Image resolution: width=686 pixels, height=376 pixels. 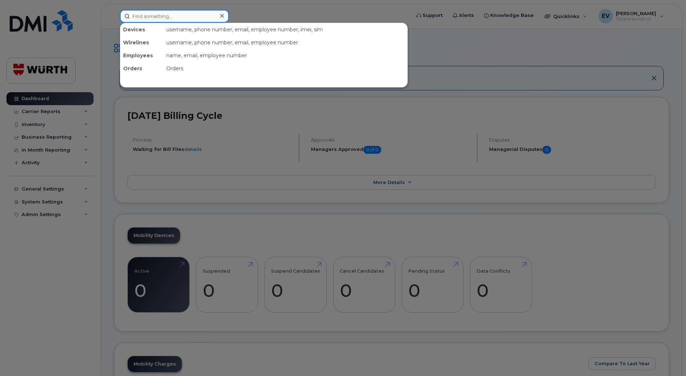 I want to click on div: Devices, so click(x=142, y=30).